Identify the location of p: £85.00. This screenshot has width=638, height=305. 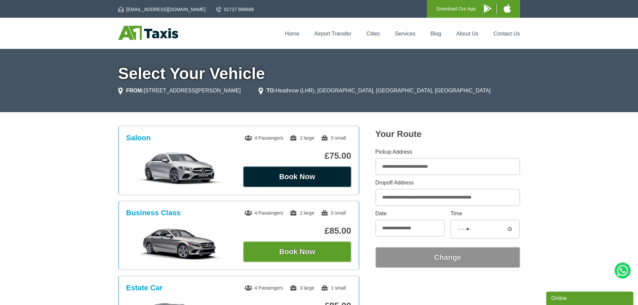
(297, 231).